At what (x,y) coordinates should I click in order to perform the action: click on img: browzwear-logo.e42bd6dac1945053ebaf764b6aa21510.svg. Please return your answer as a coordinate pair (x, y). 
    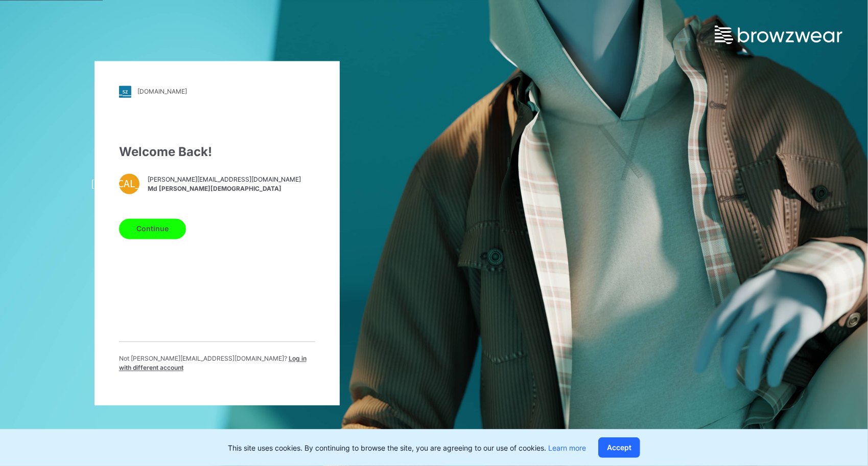
    Looking at the image, I should click on (779, 35).